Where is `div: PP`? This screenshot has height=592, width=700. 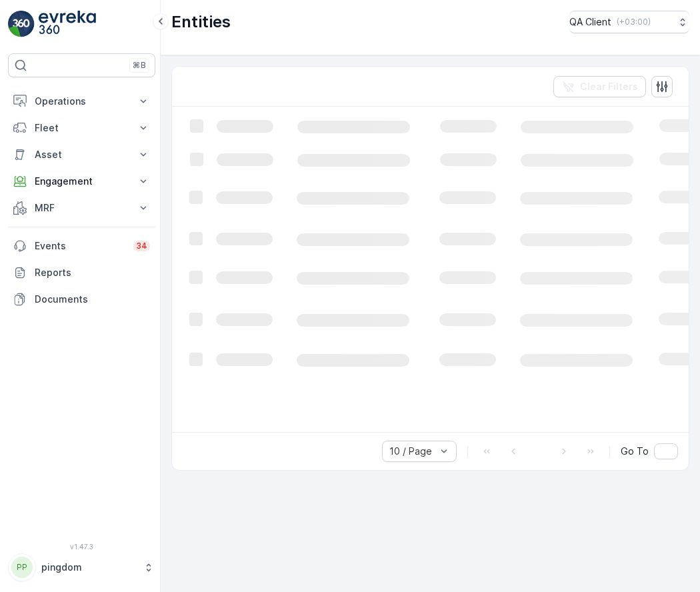 div: PP is located at coordinates (22, 568).